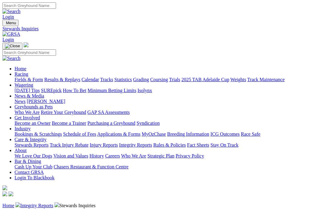 The image size is (327, 209). What do you see at coordinates (161, 156) in the screenshot?
I see `a: Strategic Plan` at bounding box center [161, 156].